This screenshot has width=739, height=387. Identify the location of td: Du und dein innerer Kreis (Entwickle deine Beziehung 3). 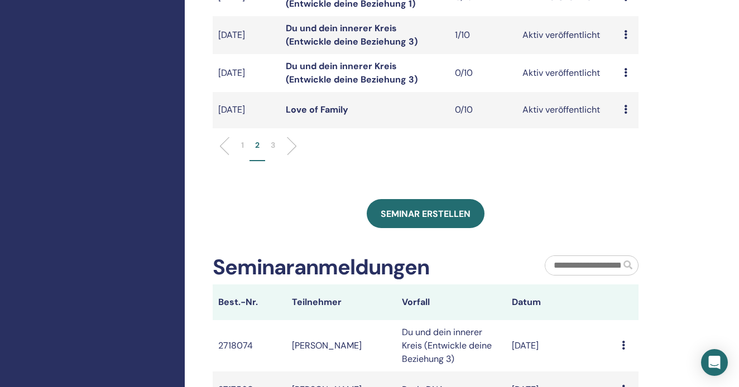
(451, 346).